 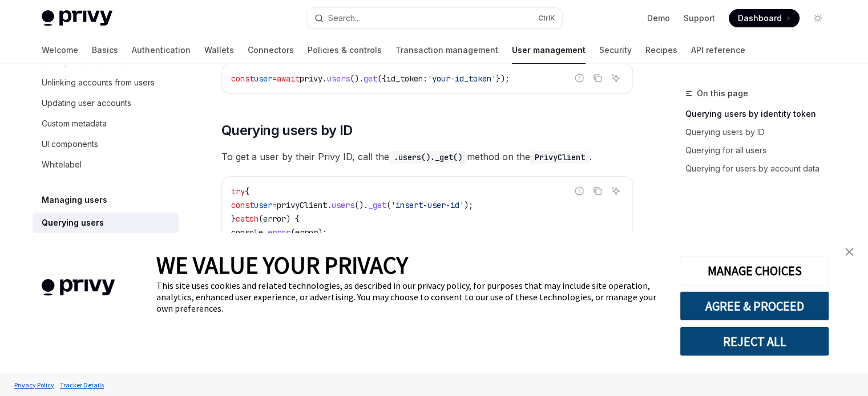 I want to click on a: Basics, so click(x=105, y=50).